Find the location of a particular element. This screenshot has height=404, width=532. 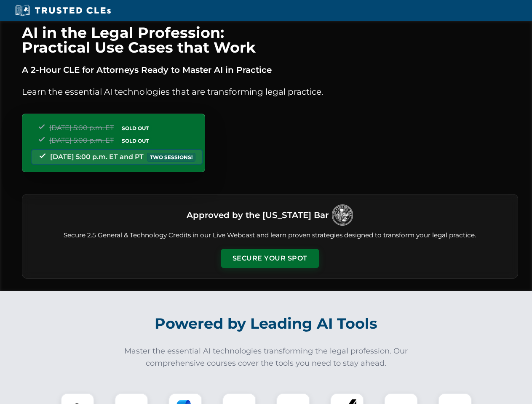

img: Logo is located at coordinates (343, 215).